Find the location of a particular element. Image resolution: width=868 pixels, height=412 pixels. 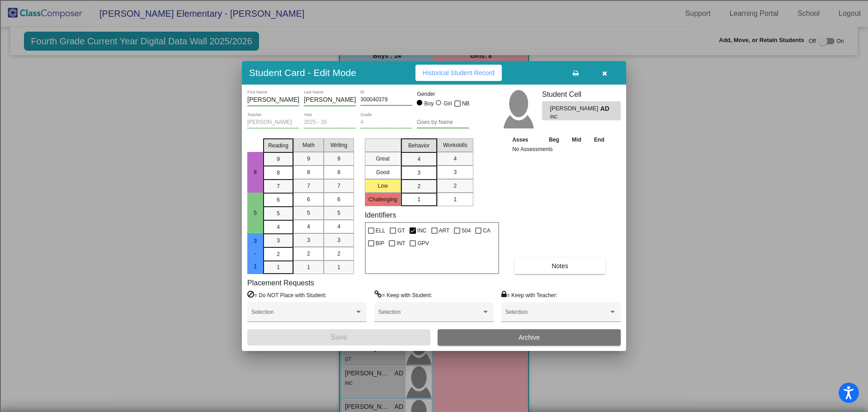

div: Sort New > Old is located at coordinates (434, 33).